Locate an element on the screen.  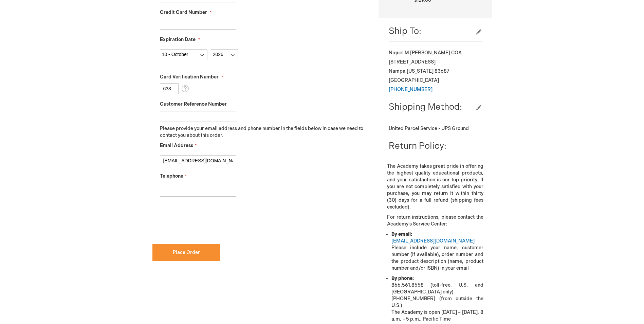
span: Credit Card Number is located at coordinates (183, 12).